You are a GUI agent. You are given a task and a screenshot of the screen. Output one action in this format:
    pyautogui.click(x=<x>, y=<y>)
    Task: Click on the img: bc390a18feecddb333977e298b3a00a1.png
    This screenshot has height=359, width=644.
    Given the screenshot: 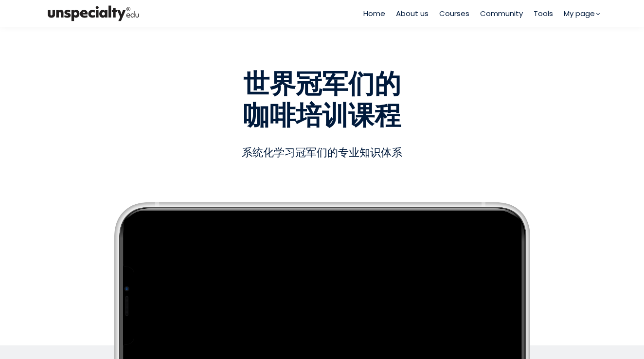 What is the action you would take?
    pyautogui.click(x=93, y=13)
    